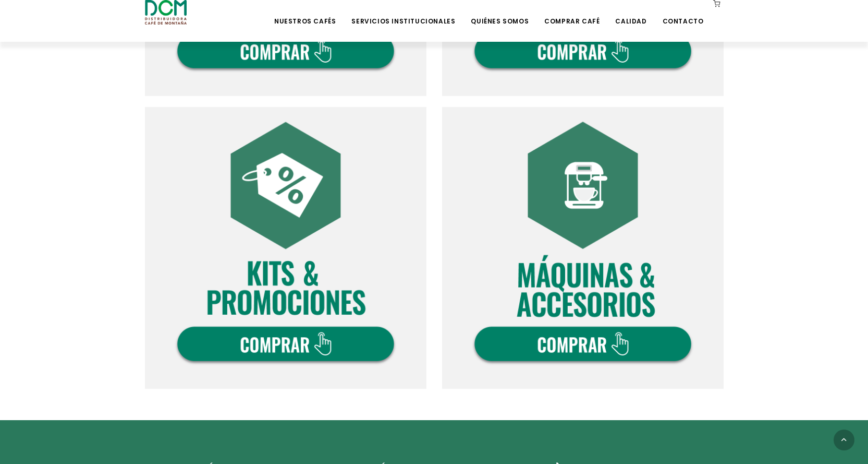 The height and width of the screenshot is (464, 868). What do you see at coordinates (572, 13) in the screenshot?
I see `a: Comprar Café` at bounding box center [572, 13].